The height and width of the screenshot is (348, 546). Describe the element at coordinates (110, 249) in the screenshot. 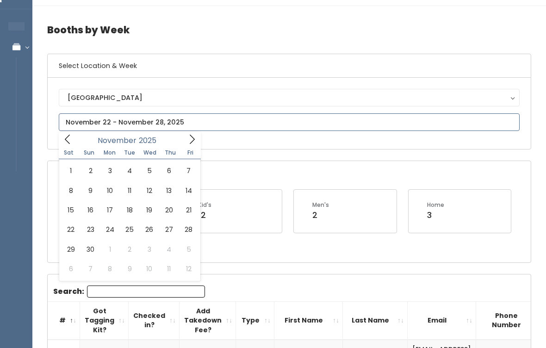

I see `span: December 1, 2025` at that location.